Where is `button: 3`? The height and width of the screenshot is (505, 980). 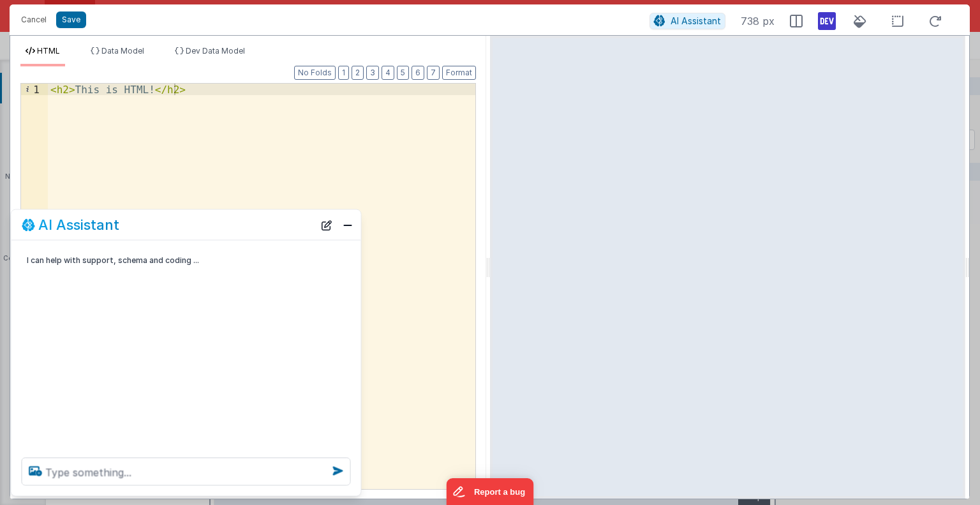
button: 3 is located at coordinates (373, 73).